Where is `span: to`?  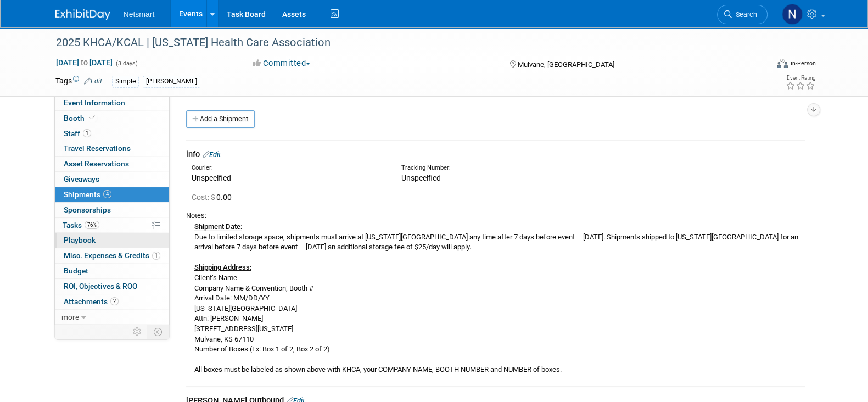
span: to is located at coordinates (84, 62).